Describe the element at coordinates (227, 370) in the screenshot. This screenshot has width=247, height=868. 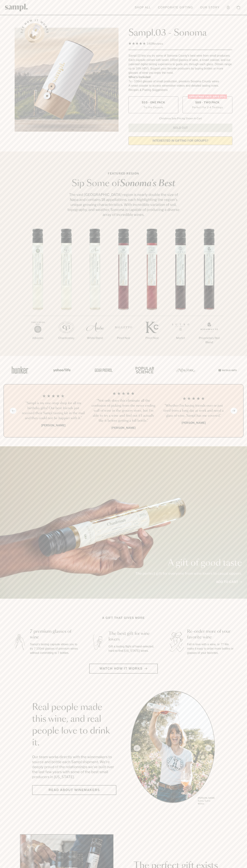
I see `img: Artboard_7_5b34974b-f019-449e-91fb-745f8d0877ee_x450.png` at that location.